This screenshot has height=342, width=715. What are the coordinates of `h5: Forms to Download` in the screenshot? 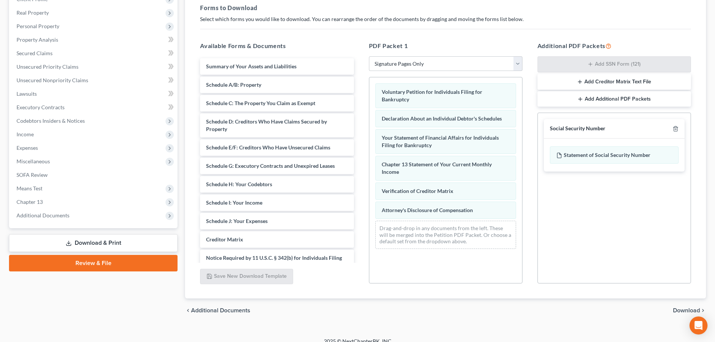 It's located at (445, 8).